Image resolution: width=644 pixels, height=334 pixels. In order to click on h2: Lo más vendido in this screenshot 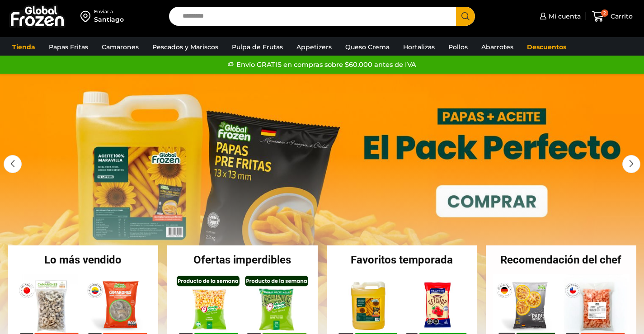, I will do `click(83, 260)`.